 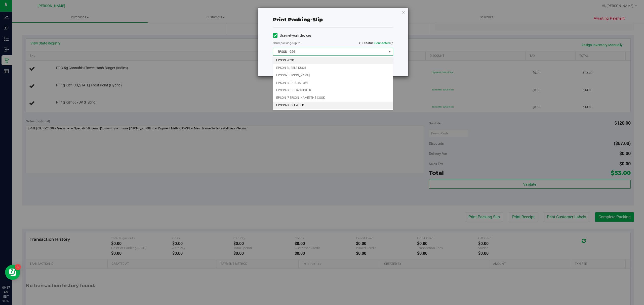 What do you see at coordinates (333, 105) in the screenshot?
I see `li: EPSON-BUGLEWEED` at bounding box center [333, 105].